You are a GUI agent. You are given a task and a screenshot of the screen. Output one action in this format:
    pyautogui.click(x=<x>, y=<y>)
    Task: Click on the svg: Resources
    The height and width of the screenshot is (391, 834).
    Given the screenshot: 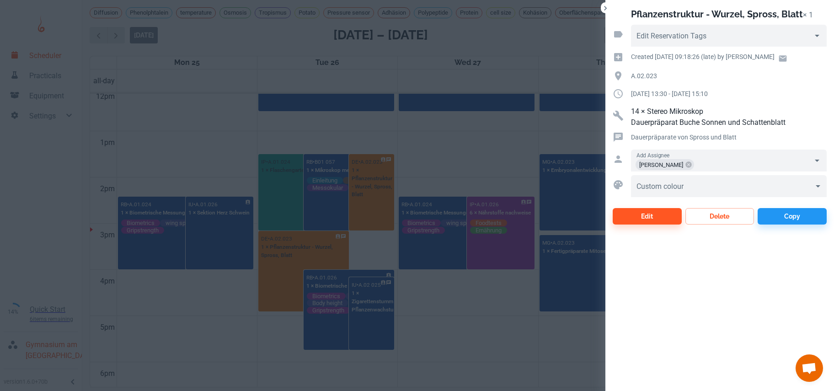 What is the action you would take?
    pyautogui.click(x=618, y=116)
    